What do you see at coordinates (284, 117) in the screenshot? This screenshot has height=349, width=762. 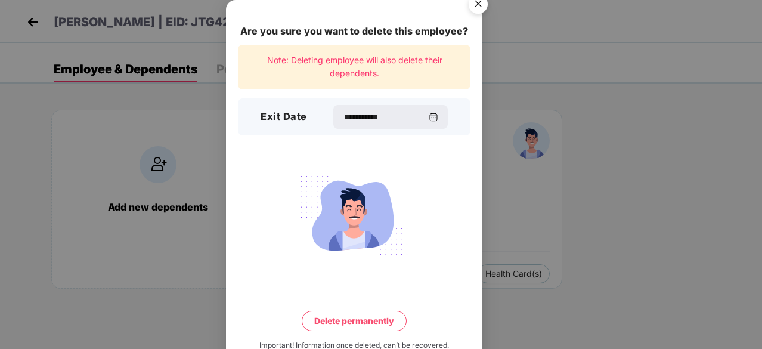 I see `h3: Exit Date` at bounding box center [284, 117].